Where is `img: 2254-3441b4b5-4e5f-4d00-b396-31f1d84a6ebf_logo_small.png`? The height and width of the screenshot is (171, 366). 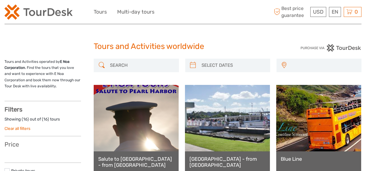 img: 2254-3441b4b5-4e5f-4d00-b396-31f1d84a6ebf_logo_small.png is located at coordinates (39, 12).